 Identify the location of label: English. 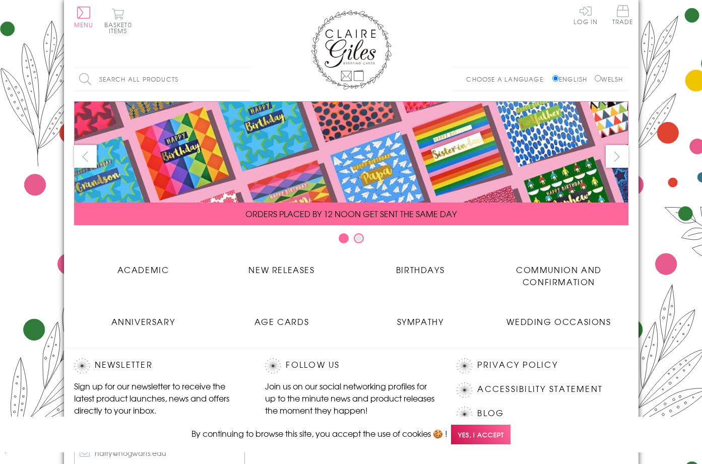
(572, 79).